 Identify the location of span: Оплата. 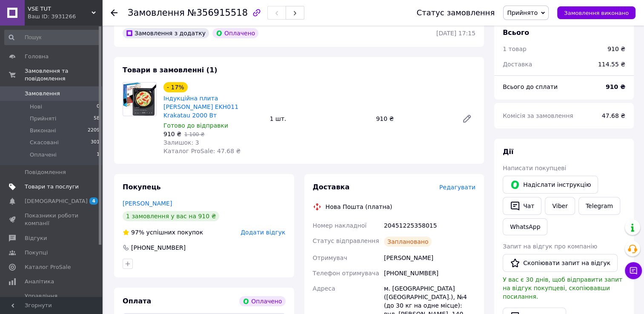
(137, 301).